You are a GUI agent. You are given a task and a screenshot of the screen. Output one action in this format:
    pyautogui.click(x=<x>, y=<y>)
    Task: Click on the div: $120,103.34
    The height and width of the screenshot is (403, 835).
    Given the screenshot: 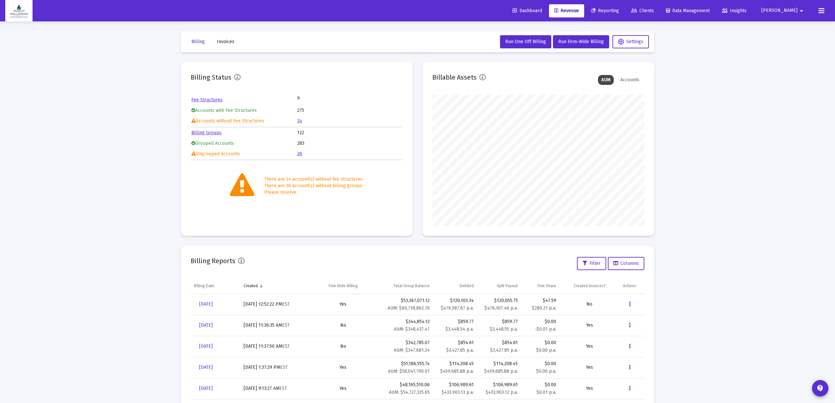 What is the action you would take?
    pyautogui.click(x=455, y=301)
    